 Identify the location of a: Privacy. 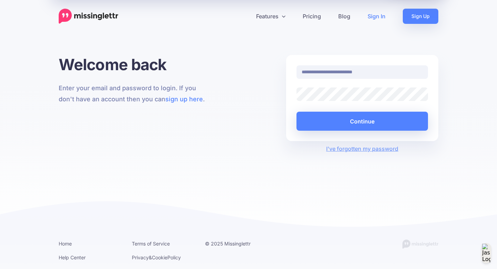
(140, 257).